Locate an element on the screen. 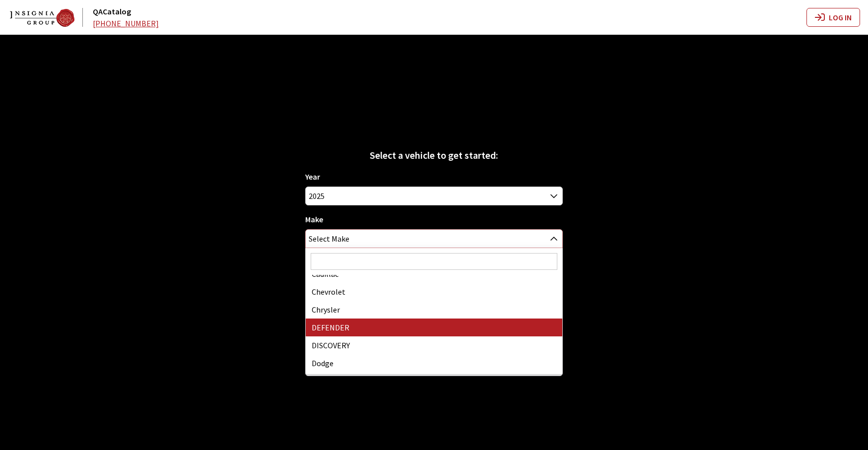 This screenshot has width=868, height=450. li: Ford is located at coordinates (434, 381).